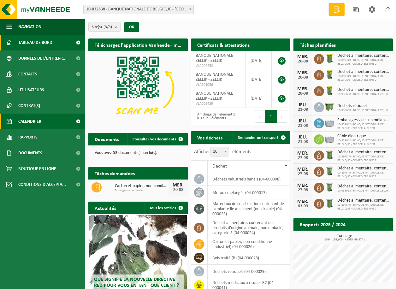 The image size is (396, 289). What do you see at coordinates (132, 27) in the screenshot?
I see `button: OK` at bounding box center [132, 27].